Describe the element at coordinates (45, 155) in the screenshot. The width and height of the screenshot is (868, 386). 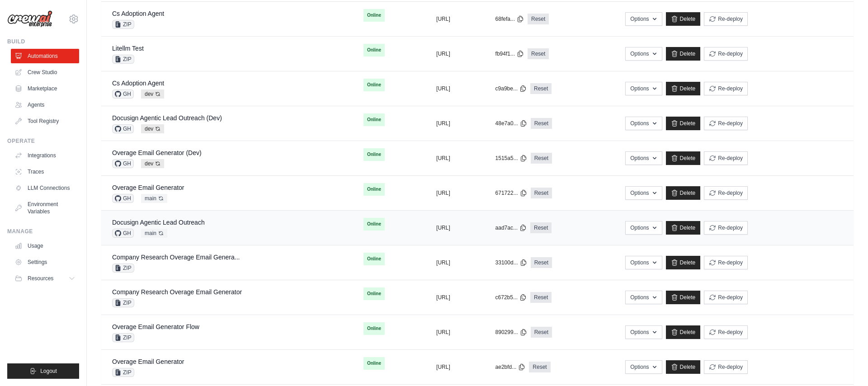
I see `a: Integrations` at that location.